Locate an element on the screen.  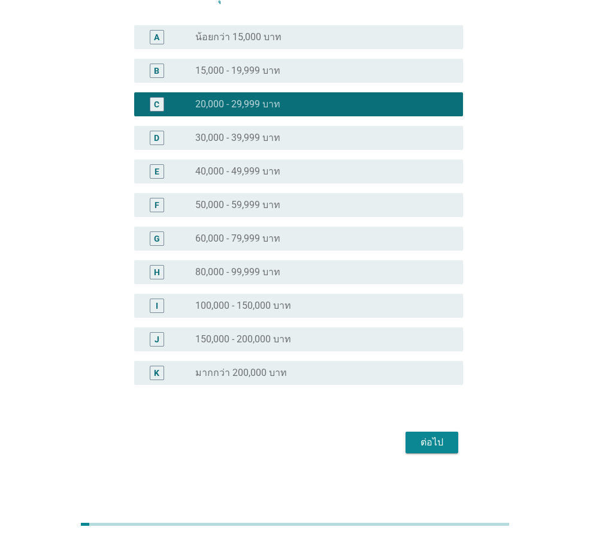
div: ต่อไป is located at coordinates (432, 442).